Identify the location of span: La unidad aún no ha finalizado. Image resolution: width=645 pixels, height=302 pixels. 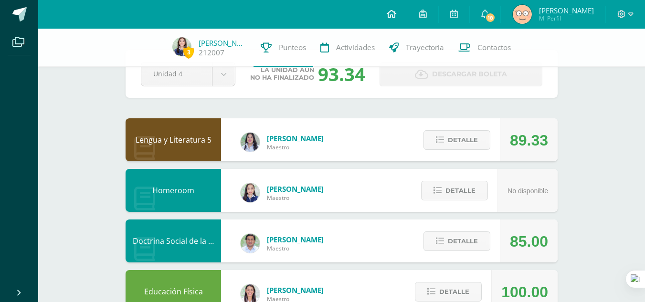
(282, 74).